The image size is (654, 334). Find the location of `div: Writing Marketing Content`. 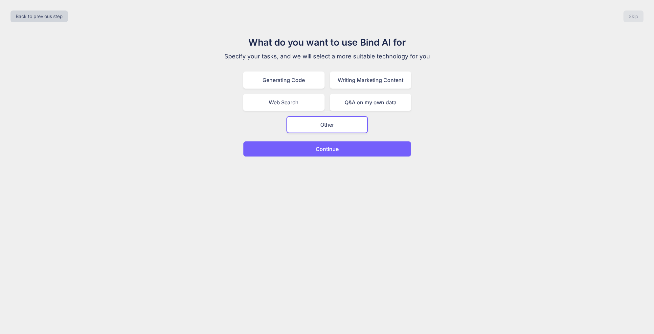

div: Writing Marketing Content is located at coordinates (371, 80).